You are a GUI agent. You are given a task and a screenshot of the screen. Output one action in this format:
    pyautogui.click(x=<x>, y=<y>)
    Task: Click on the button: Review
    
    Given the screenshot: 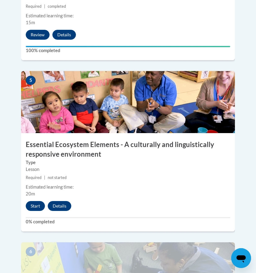 What is the action you would take?
    pyautogui.click(x=38, y=35)
    